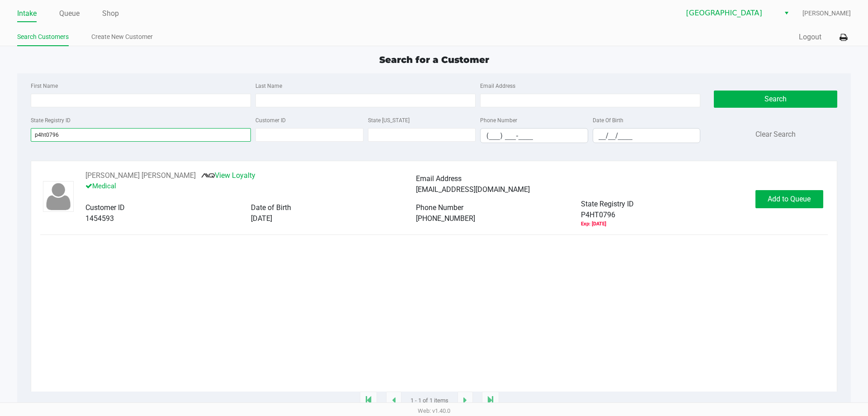 The image size is (868, 416). Describe the element at coordinates (271, 207) in the screenshot. I see `span: Date of Birth` at that location.